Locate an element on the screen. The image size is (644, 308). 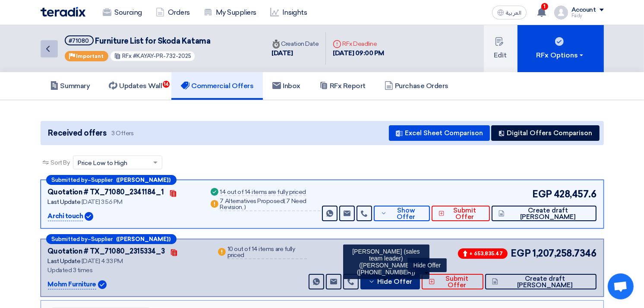
a: RFx Report is located at coordinates (342, 86).